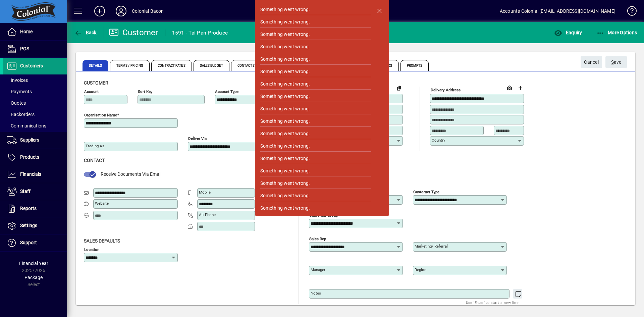  What do you see at coordinates (35, 114) in the screenshot?
I see `a: Backorders` at bounding box center [35, 114].